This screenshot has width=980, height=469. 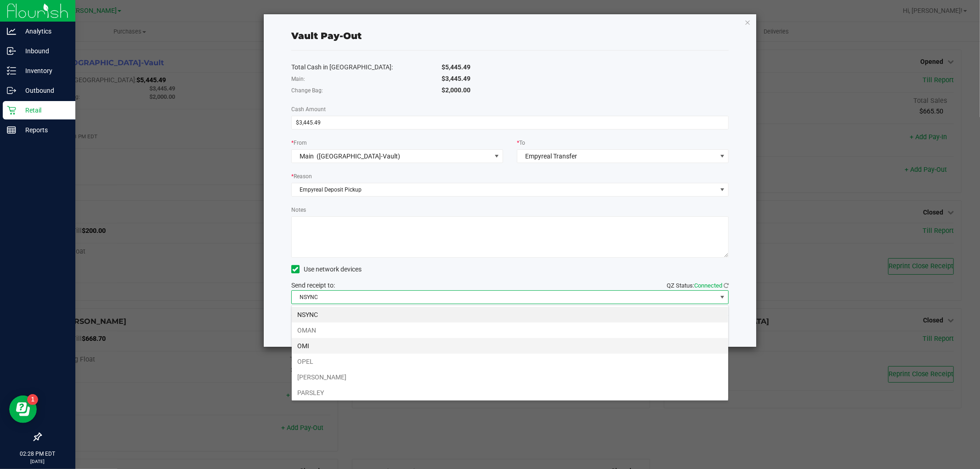 I want to click on span: 1, so click(x=6, y=5).